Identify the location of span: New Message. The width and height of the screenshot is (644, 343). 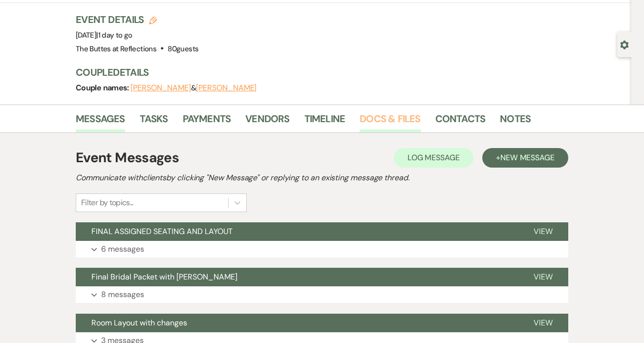
(527, 157).